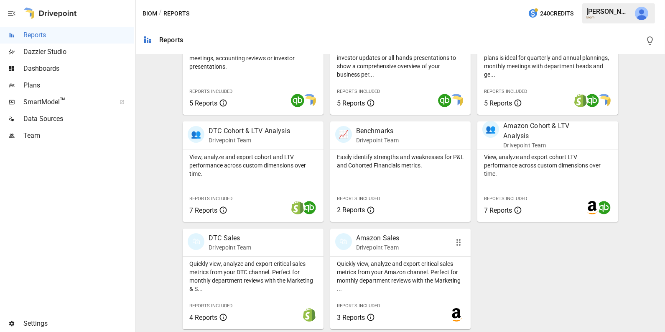 The height and width of the screenshot is (332, 665). Describe the element at coordinates (378, 238) in the screenshot. I see `p: Amazon Sales` at that location.